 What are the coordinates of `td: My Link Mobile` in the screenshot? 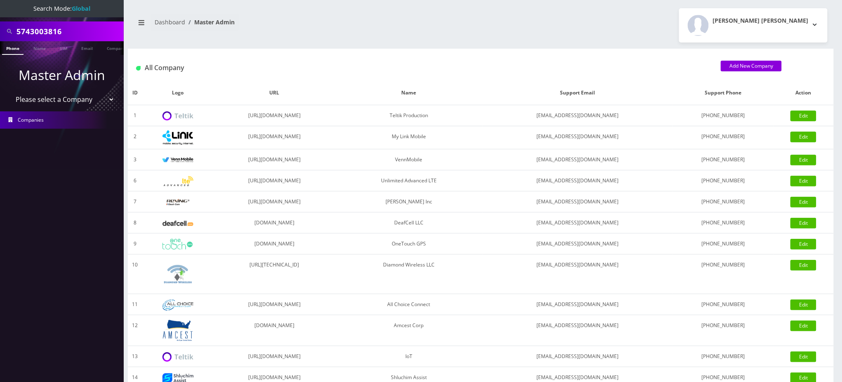 It's located at (409, 138).